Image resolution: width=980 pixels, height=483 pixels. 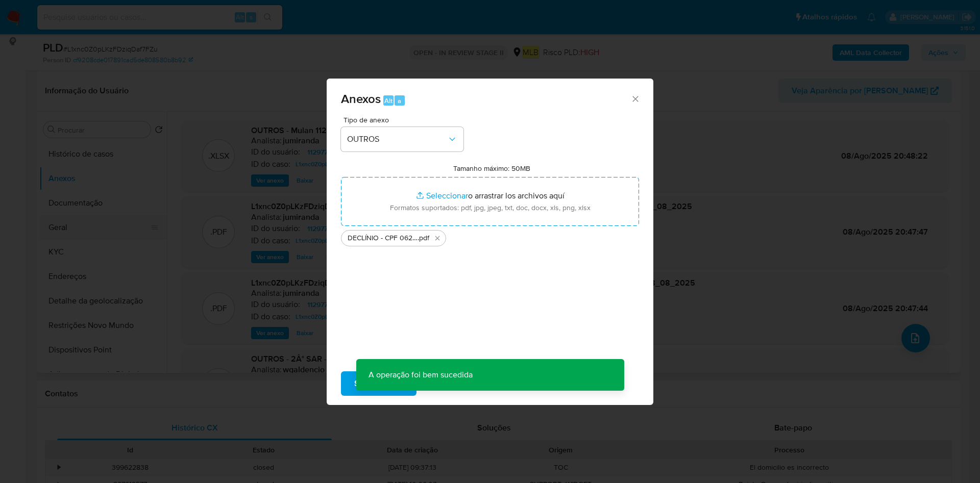 What do you see at coordinates (402, 140) in the screenshot?
I see `button: OUTROS` at bounding box center [402, 140].